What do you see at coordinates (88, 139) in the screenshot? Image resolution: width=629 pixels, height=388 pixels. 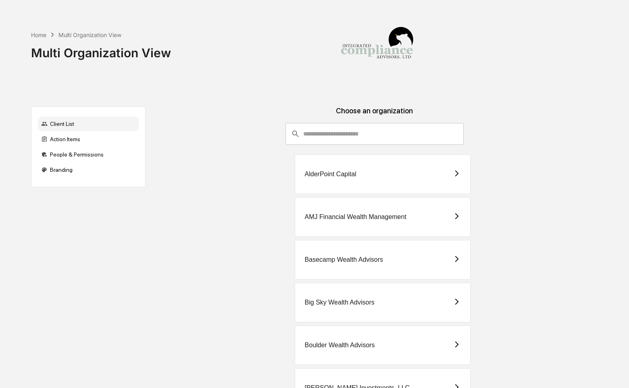 I see `div: Action Items` at bounding box center [88, 139].